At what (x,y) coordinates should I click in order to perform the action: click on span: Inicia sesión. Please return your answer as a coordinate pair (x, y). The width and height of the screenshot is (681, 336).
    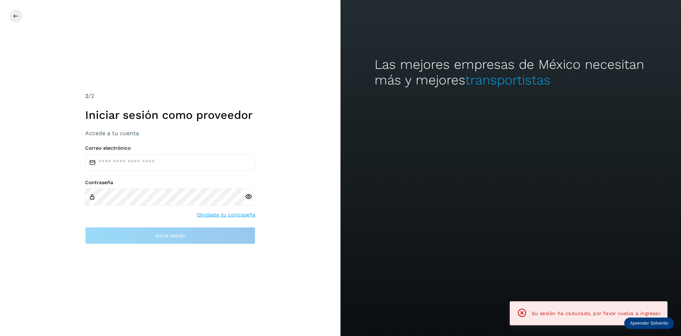
    Looking at the image, I should click on (170, 236).